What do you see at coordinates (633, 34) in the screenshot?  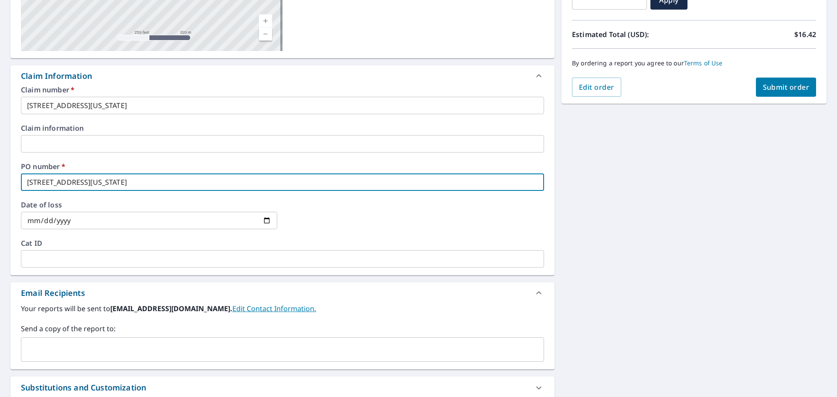 I see `p: Estimated Total (USD):` at bounding box center [633, 34].